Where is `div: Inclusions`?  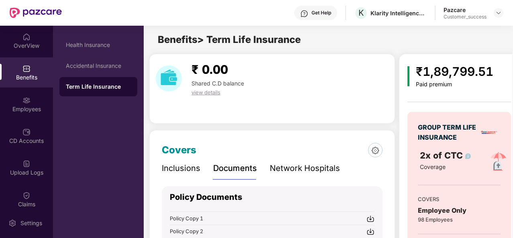
div: Inclusions is located at coordinates (181, 168).